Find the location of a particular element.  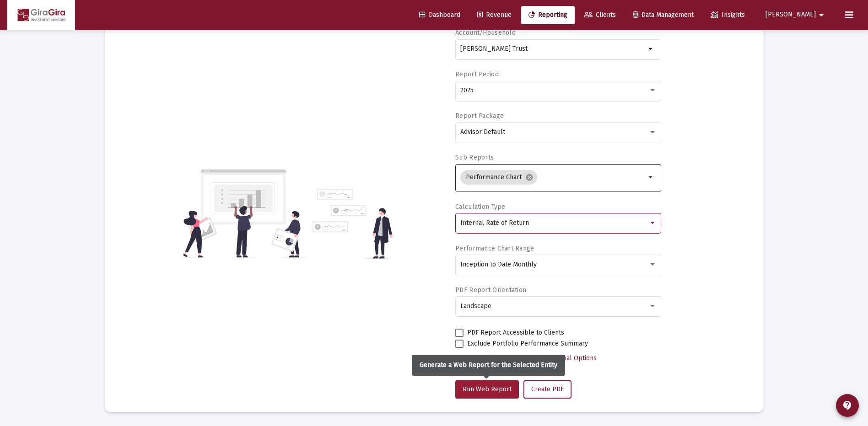

a: Insights is located at coordinates (728, 15).